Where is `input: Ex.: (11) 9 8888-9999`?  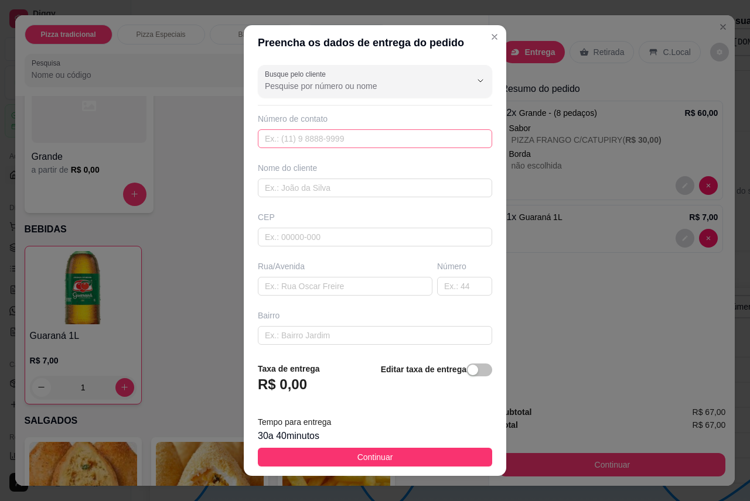 input: Ex.: (11) 9 8888-9999 is located at coordinates (375, 139).